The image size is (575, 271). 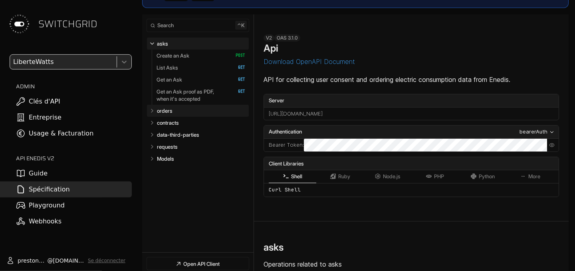 What do you see at coordinates (107, 261) in the screenshot?
I see `button: Se déconnecter` at bounding box center [107, 261].